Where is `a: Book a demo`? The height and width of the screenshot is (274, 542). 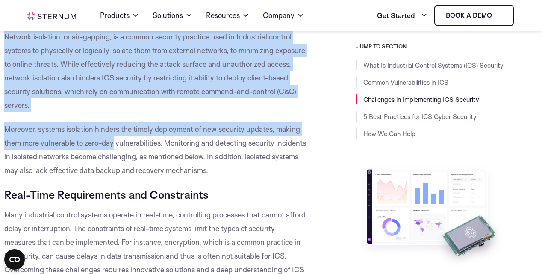 a: Book a demo is located at coordinates (474, 15).